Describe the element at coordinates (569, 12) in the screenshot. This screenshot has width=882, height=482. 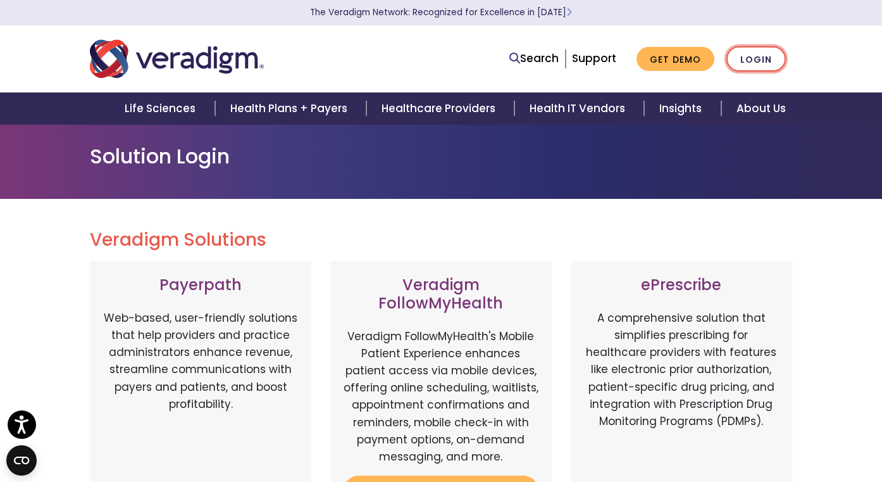
I see `span: Learn More` at that location.